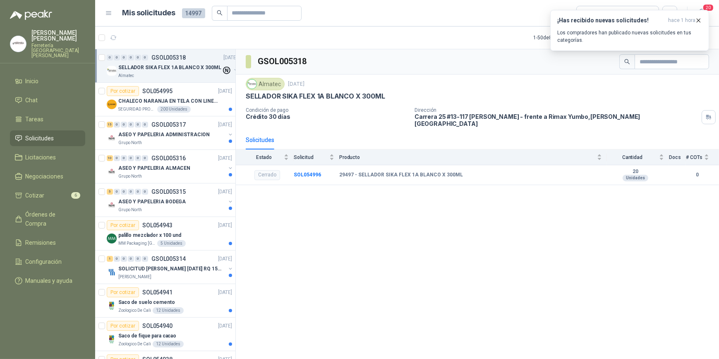 Image resolution: width=719 pixels, height=359 pixels. What do you see at coordinates (48, 242) in the screenshot?
I see `a: Remisiones` at bounding box center [48, 242].